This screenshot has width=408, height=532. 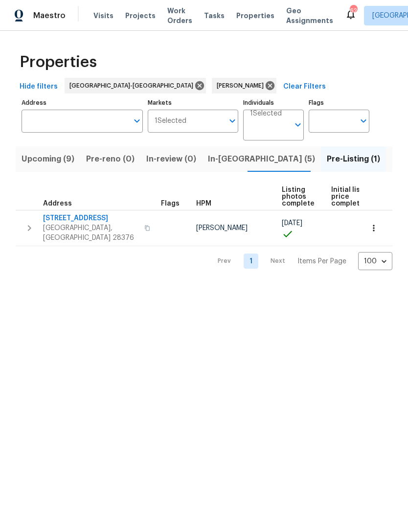 What do you see at coordinates (48, 159) in the screenshot?
I see `span: Upcoming (9)` at bounding box center [48, 159].